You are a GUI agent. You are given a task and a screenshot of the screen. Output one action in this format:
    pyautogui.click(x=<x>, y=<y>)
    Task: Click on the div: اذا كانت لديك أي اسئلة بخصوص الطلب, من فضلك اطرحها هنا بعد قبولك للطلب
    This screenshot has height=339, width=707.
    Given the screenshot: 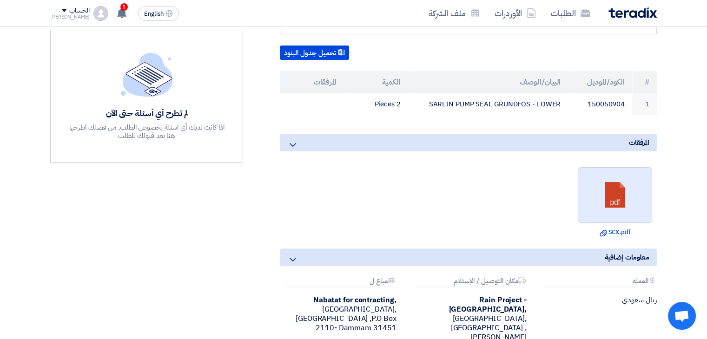 What is the action you would take?
    pyautogui.click(x=147, y=132)
    